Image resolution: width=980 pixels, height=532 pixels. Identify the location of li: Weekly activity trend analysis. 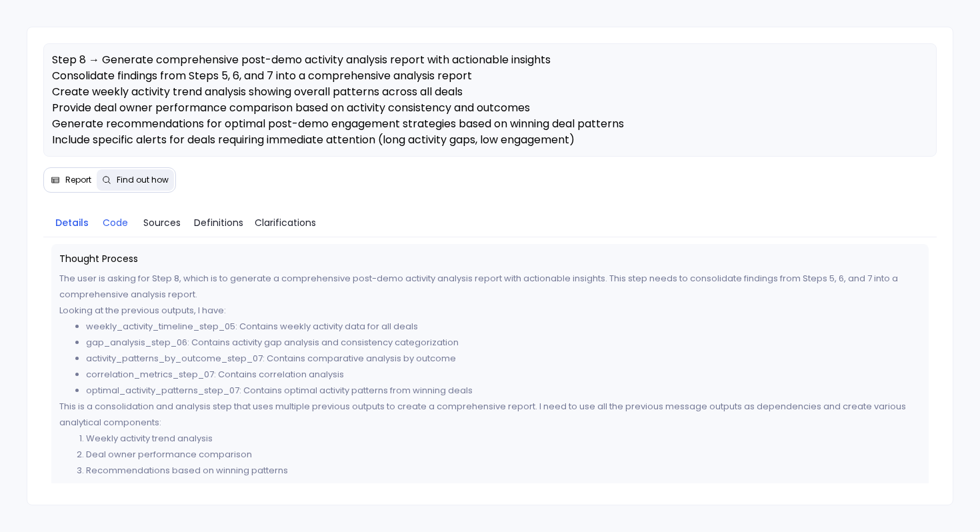
(503, 439).